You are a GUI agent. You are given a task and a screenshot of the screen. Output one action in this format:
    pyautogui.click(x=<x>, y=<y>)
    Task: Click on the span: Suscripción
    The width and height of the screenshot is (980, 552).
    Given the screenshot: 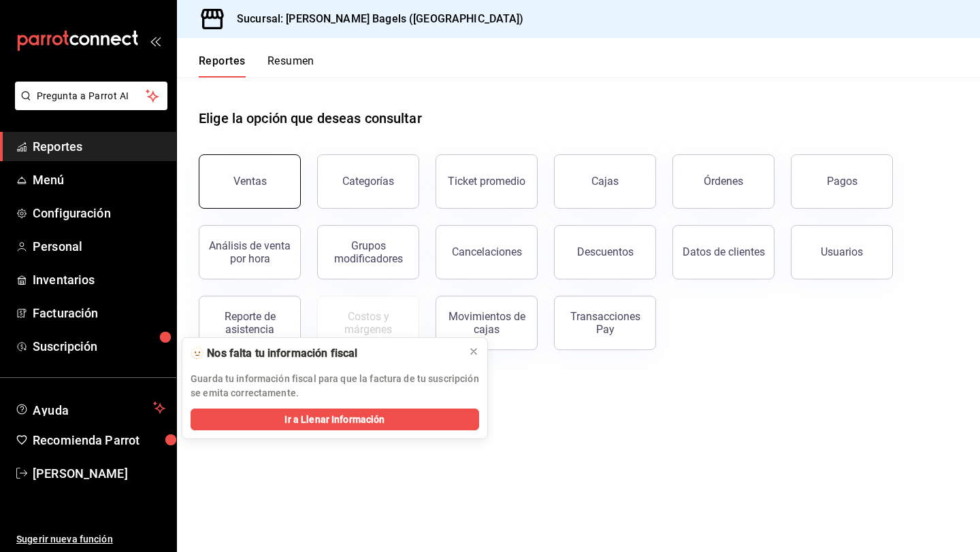 What is the action you would take?
    pyautogui.click(x=99, y=346)
    